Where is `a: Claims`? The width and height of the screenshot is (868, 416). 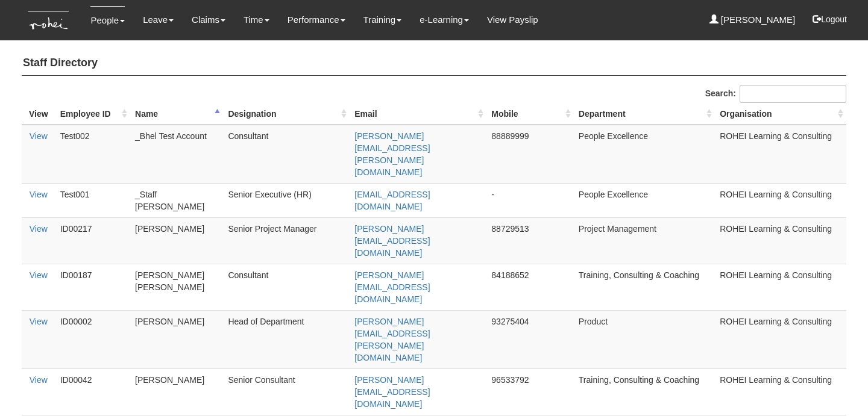
a: Claims is located at coordinates (209, 20).